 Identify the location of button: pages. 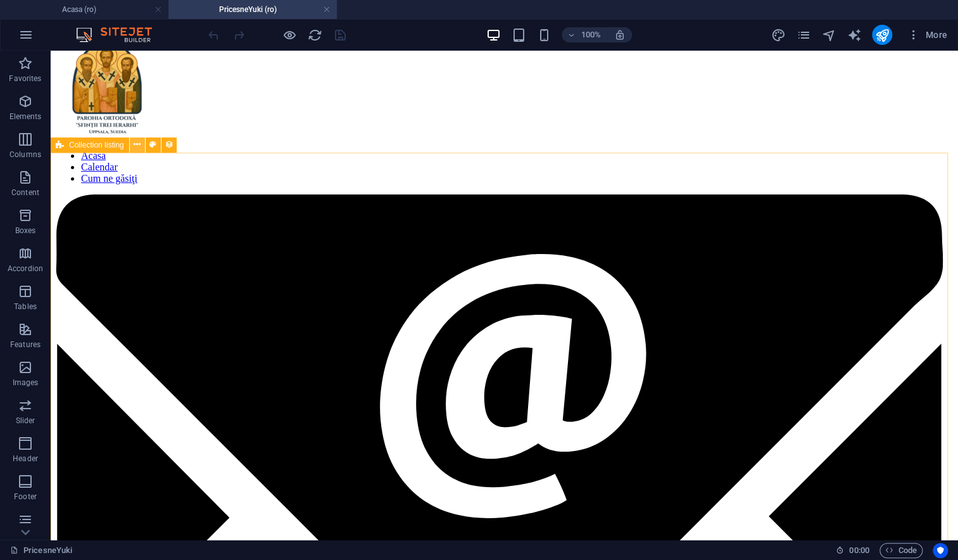
(804, 35).